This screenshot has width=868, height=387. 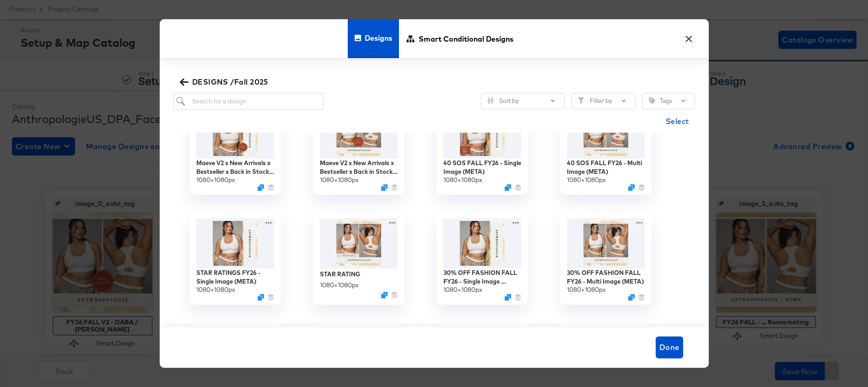 I want to click on div: Maeve V2 x New Arrivals x Bestseller x Back in Stock FALL FY26 - Multi Image (META)1080×1080pxDup..., so click(x=359, y=149).